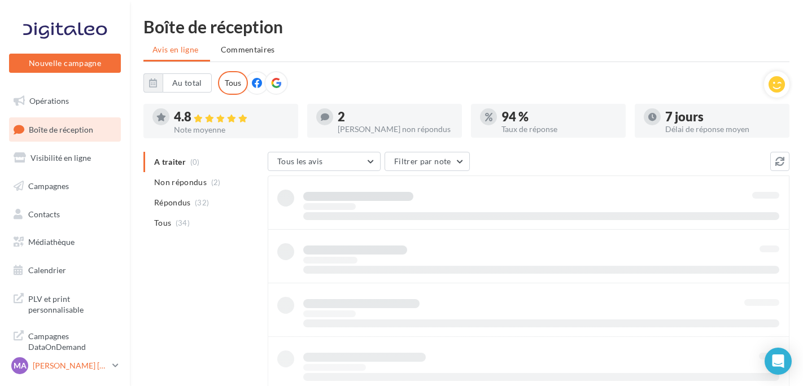  What do you see at coordinates (559, 129) in the screenshot?
I see `div: Taux de réponse` at bounding box center [559, 129].